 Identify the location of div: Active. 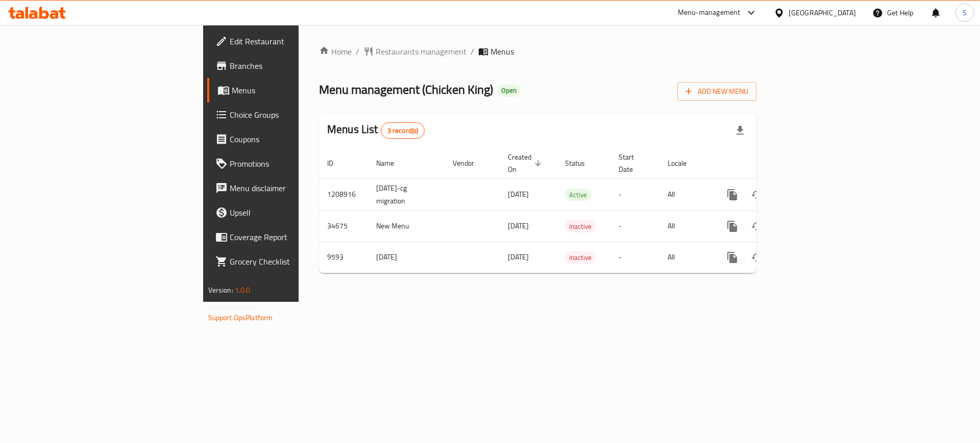
(578, 195).